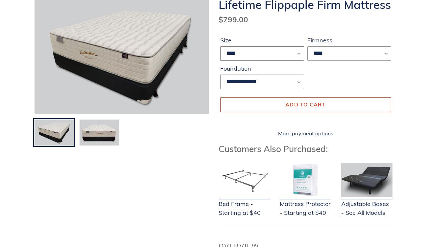  What do you see at coordinates (262, 68) in the screenshot?
I see `label: Foundation` at bounding box center [262, 68].